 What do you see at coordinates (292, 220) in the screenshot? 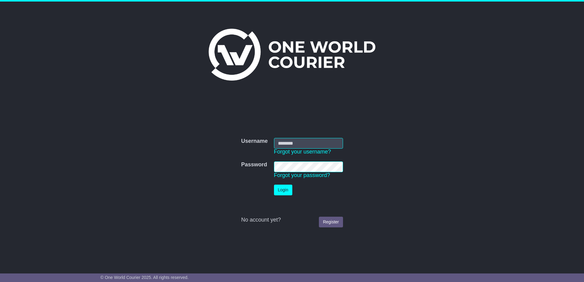
I see `div: No account yet?` at bounding box center [292, 220].